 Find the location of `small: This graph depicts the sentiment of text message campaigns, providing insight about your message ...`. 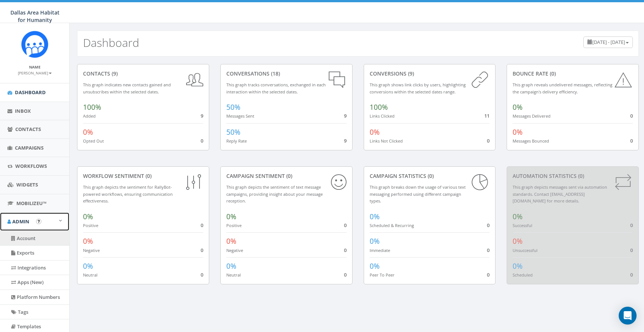

small: This graph depicts the sentiment of text message campaigns, providing insight about your message ... is located at coordinates (274, 194).